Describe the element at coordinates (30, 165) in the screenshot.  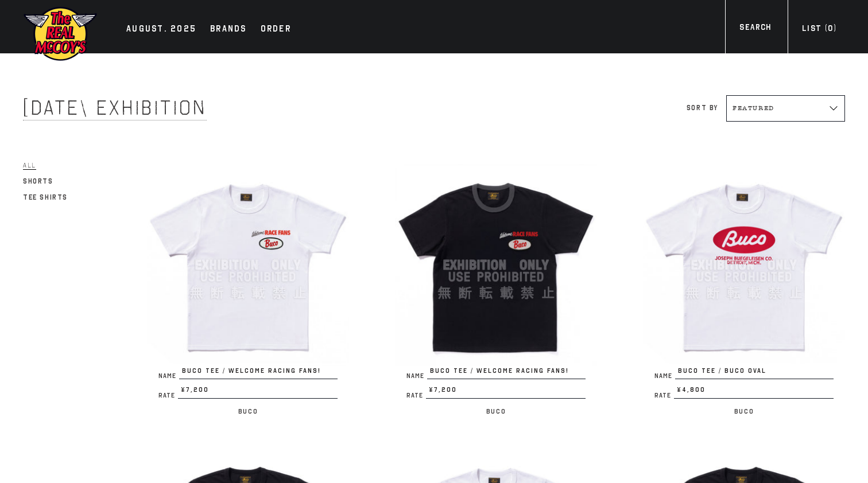
I see `span: All` at that location.